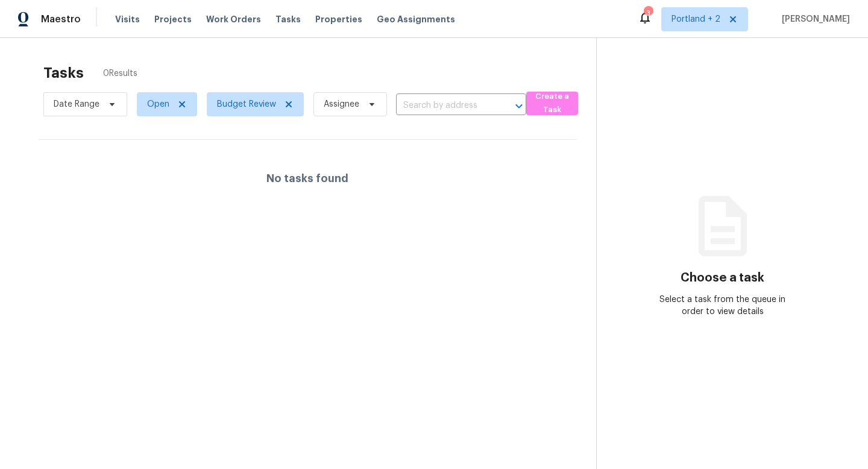 Image resolution: width=868 pixels, height=469 pixels. I want to click on span: Tasks, so click(288, 19).